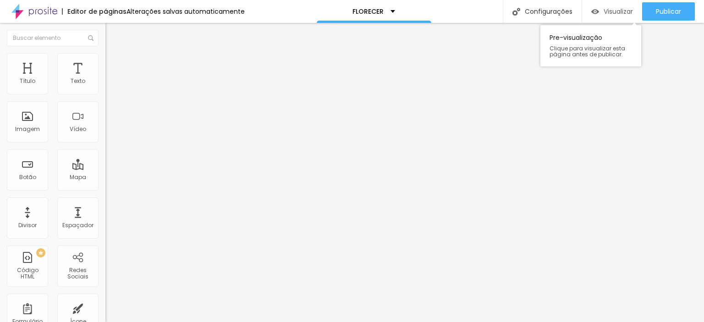  Describe the element at coordinates (668, 11) in the screenshot. I see `span: Publicar` at that location.